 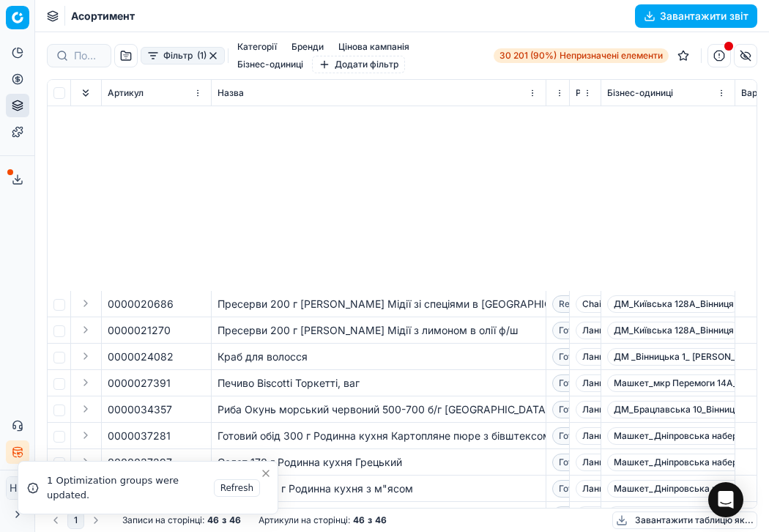 What do you see at coordinates (231, 92) in the screenshot?
I see `font: Назва` at bounding box center [231, 92].